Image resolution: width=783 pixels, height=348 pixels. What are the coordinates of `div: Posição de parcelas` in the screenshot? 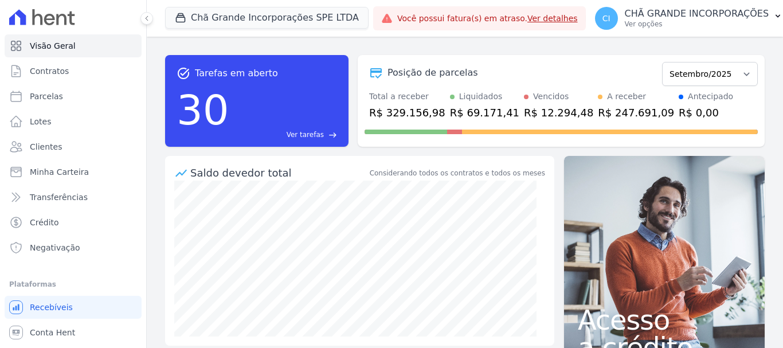 It's located at (433, 73).